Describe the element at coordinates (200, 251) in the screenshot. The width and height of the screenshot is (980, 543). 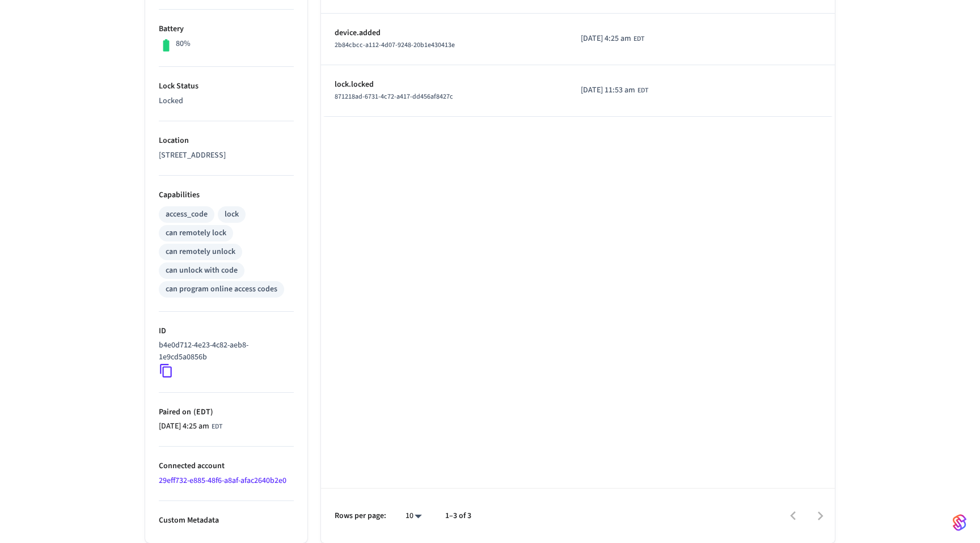
I see `div: can remotely unlock` at that location.